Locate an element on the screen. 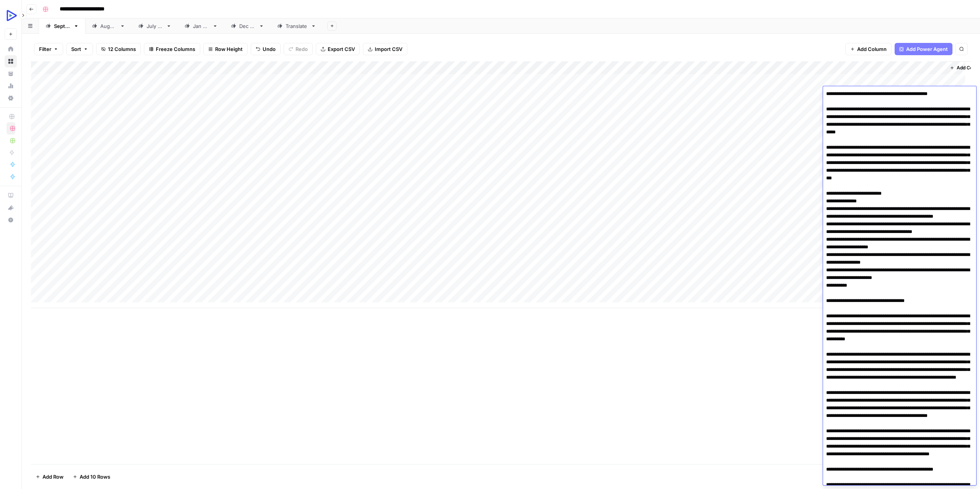 Image resolution: width=980 pixels, height=489 pixels. span: Add Power Agent is located at coordinates (927, 49).